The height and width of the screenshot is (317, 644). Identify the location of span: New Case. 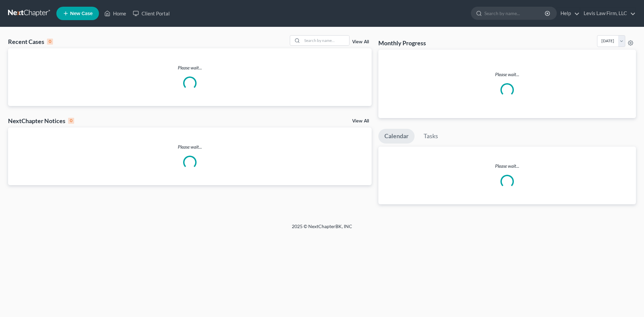
(81, 14).